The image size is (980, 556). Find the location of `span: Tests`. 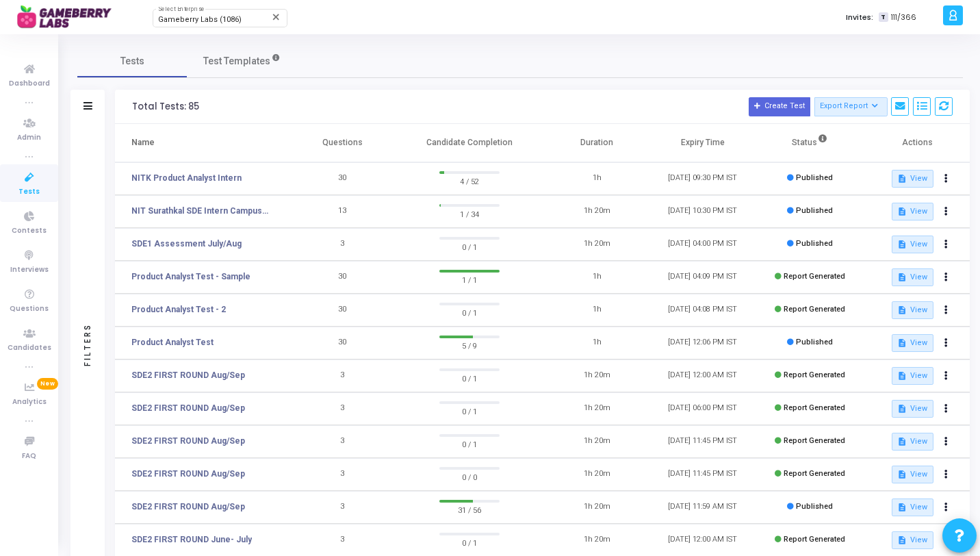

span: Tests is located at coordinates (28, 192).